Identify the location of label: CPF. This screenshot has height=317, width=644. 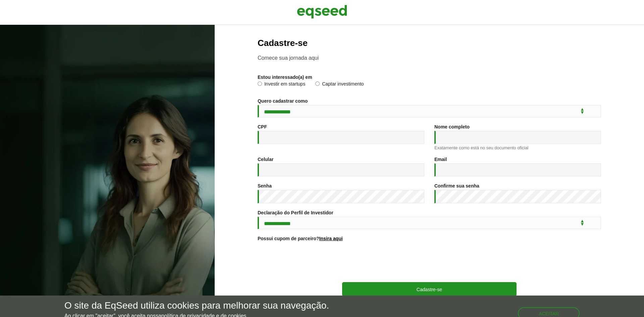
(262, 127).